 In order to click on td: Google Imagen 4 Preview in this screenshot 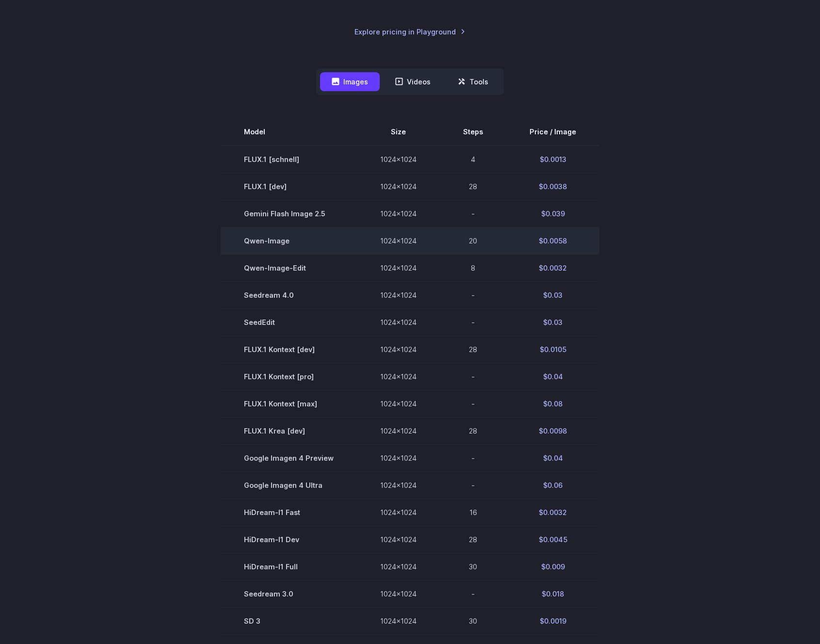, I will do `click(288, 458)`.